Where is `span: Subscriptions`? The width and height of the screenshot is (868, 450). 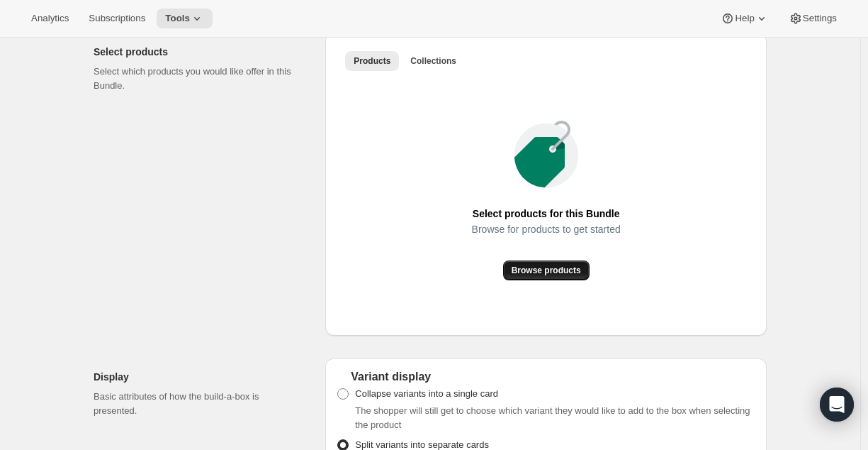 span: Subscriptions is located at coordinates (117, 18).